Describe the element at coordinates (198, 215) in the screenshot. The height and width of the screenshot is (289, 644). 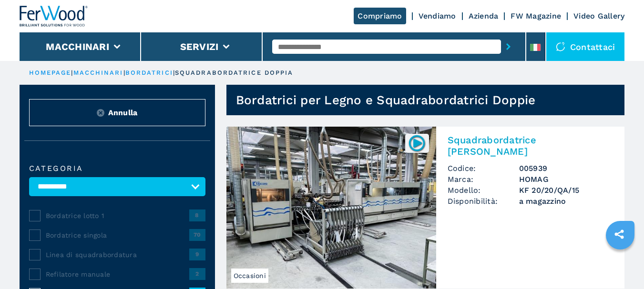
I see `span: 8` at that location.